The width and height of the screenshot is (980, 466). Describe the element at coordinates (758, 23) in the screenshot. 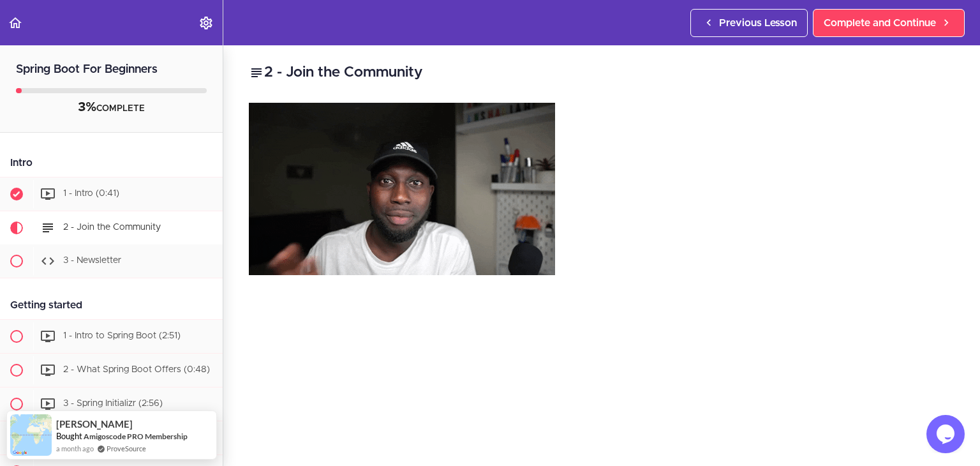

I see `span: Previous Lesson` at that location.